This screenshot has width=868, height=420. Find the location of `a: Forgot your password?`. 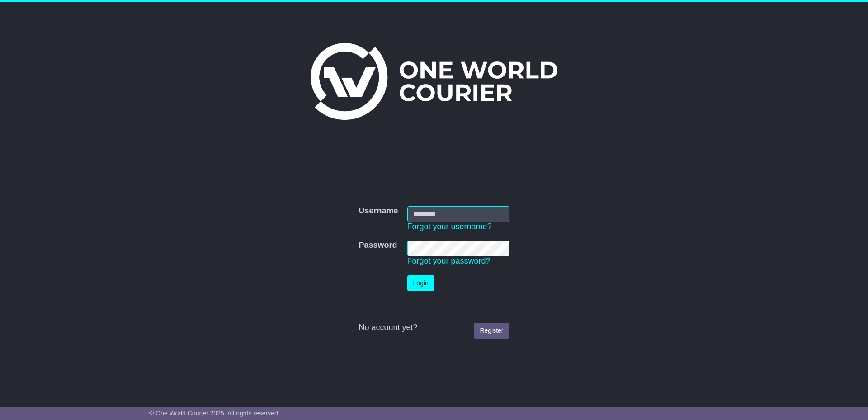

a: Forgot your password? is located at coordinates (449, 261).